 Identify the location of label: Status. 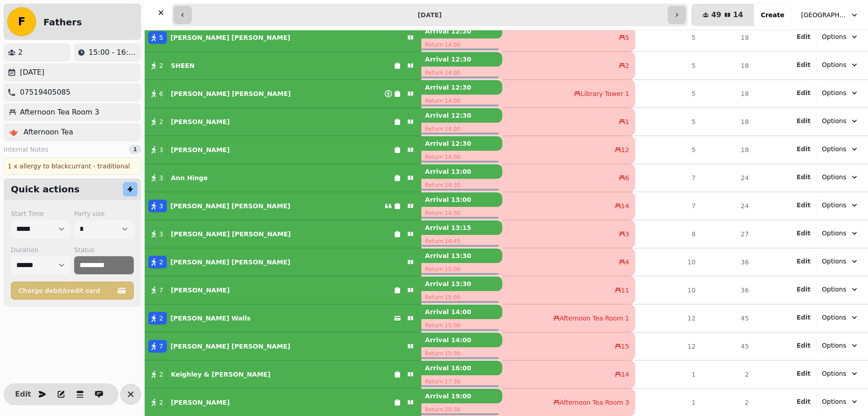
(104, 250).